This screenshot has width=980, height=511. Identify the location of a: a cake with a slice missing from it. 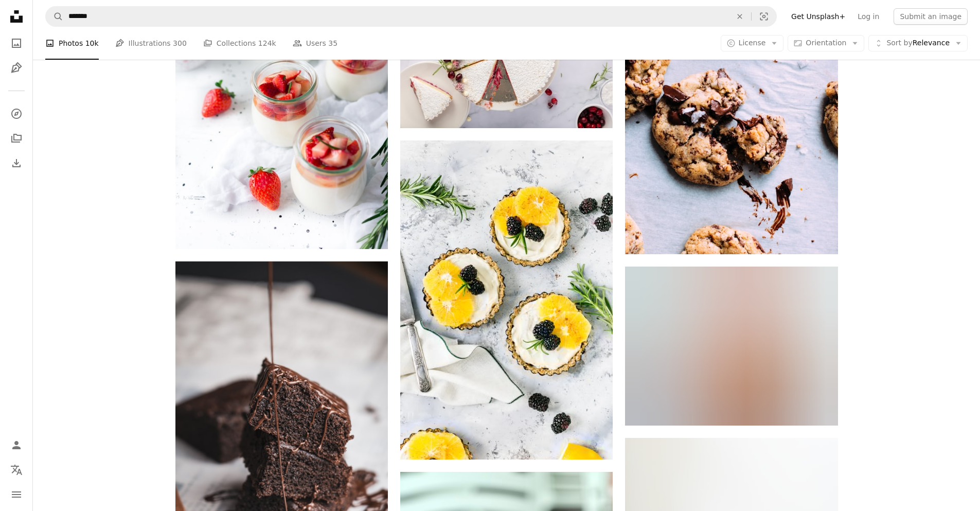
(506, 57).